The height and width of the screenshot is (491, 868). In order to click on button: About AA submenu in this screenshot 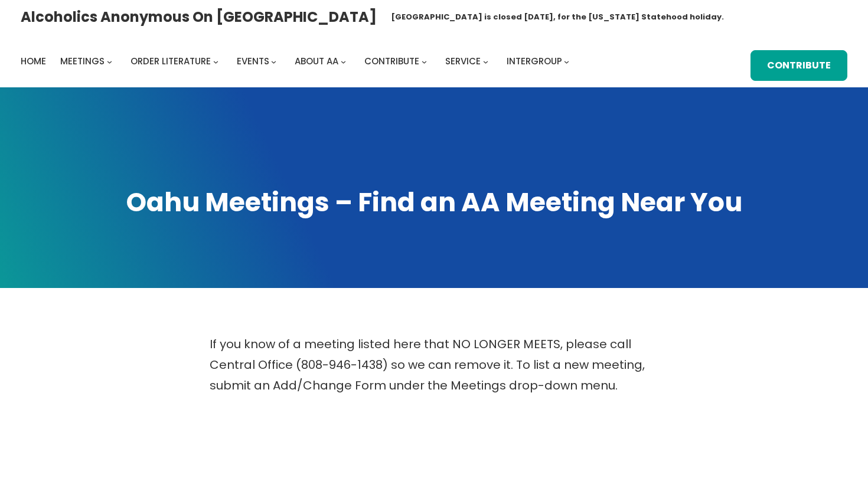, I will do `click(343, 61)`.